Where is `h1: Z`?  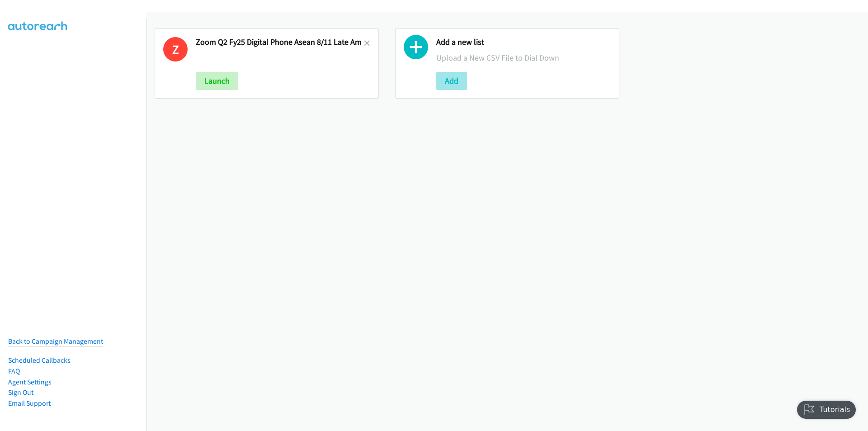
h1: Z is located at coordinates (176, 49).